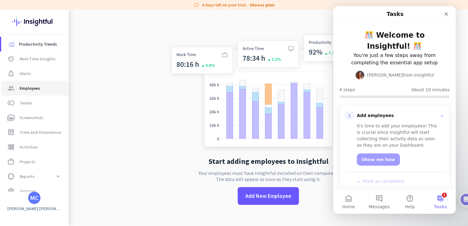  I want to click on button: Tasks, so click(107, 195).